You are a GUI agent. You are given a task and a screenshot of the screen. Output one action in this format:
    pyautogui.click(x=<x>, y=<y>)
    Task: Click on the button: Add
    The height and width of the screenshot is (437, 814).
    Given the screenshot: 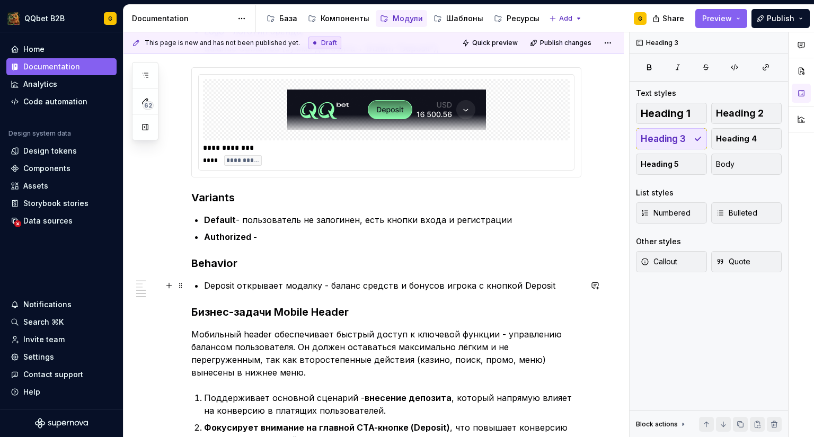 What is the action you would take?
    pyautogui.click(x=566, y=19)
    